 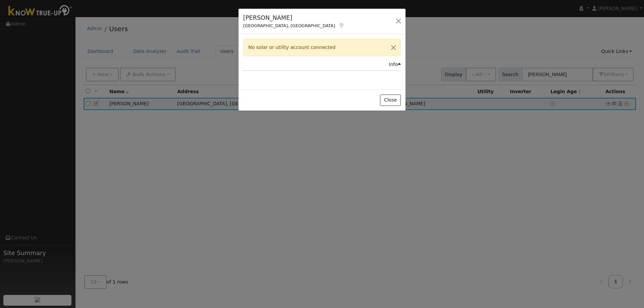 What do you see at coordinates (395, 64) in the screenshot?
I see `div: Info` at bounding box center [395, 64].